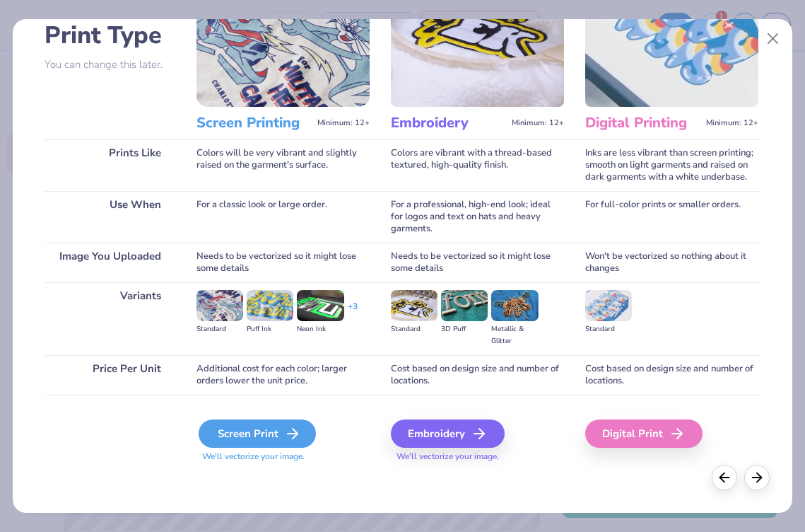  Describe the element at coordinates (110, 318) in the screenshot. I see `div: Variants` at that location.